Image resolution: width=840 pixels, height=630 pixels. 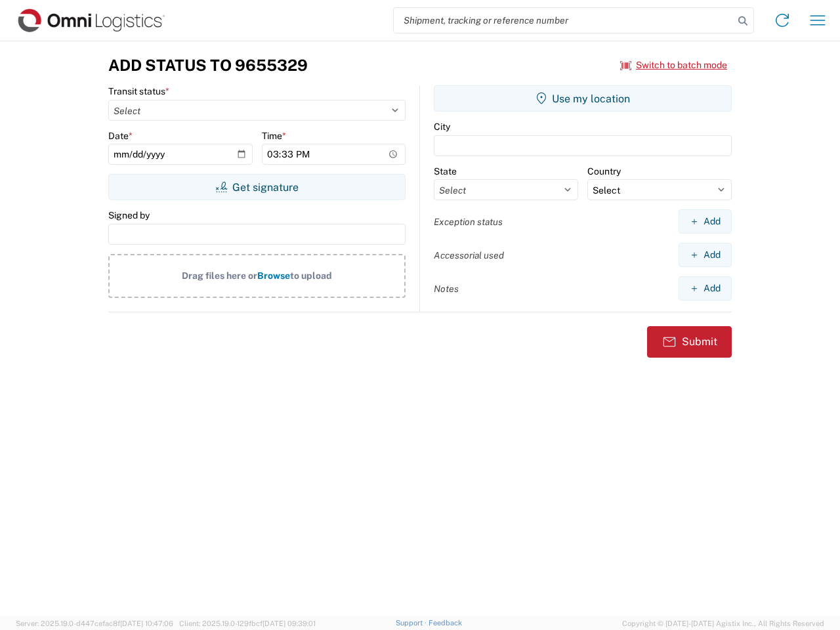 What do you see at coordinates (583, 99) in the screenshot?
I see `button: Use my location` at bounding box center [583, 99].